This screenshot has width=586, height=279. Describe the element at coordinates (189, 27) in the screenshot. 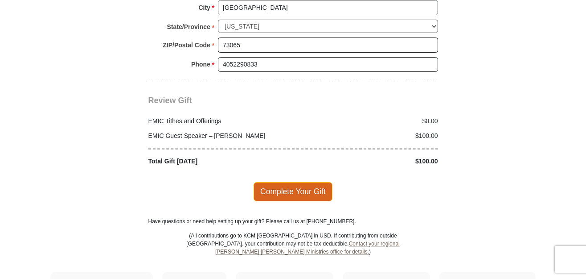

I see `strong: State/Province` at that location.